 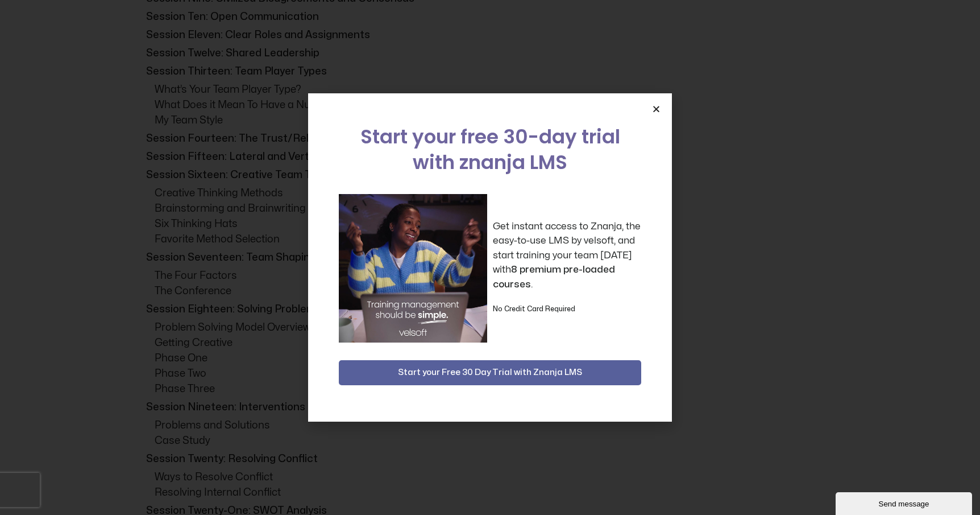 I want to click on img: a woman sitting at her laptop dancing, so click(x=413, y=268).